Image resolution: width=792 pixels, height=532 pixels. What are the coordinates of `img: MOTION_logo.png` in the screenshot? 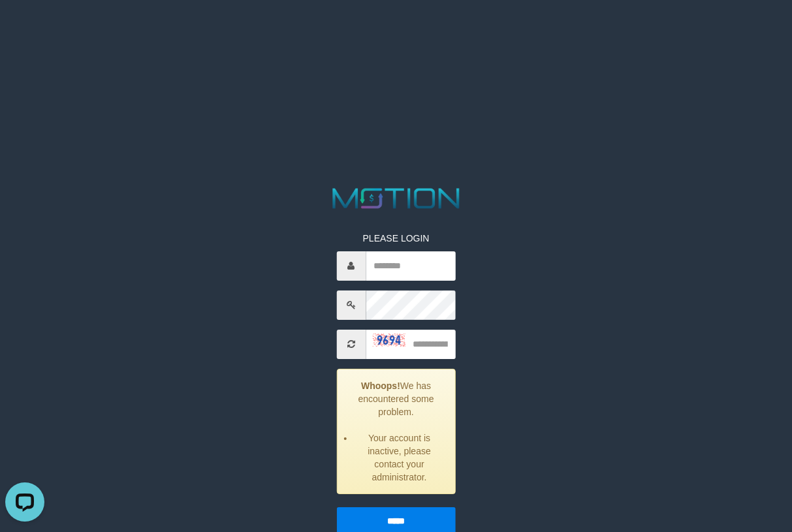 It's located at (396, 199).